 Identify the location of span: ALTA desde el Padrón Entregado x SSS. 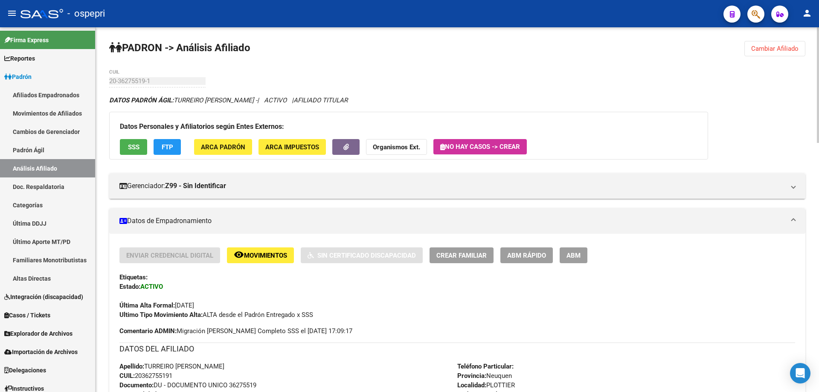
(216, 315).